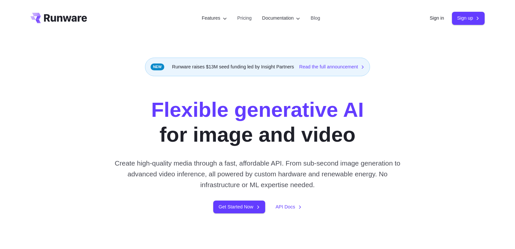 This screenshot has height=249, width=515. What do you see at coordinates (281, 18) in the screenshot?
I see `label: Documentation` at bounding box center [281, 18].